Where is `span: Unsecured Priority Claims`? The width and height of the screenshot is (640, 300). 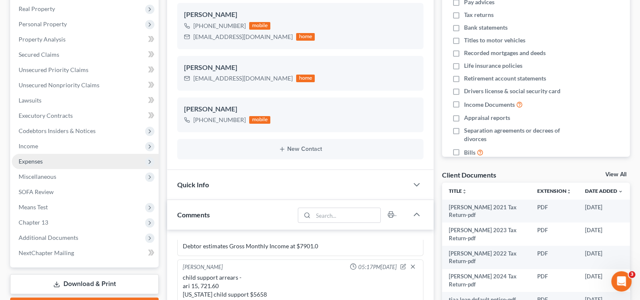 span: Unsecured Priority Claims is located at coordinates (53, 69).